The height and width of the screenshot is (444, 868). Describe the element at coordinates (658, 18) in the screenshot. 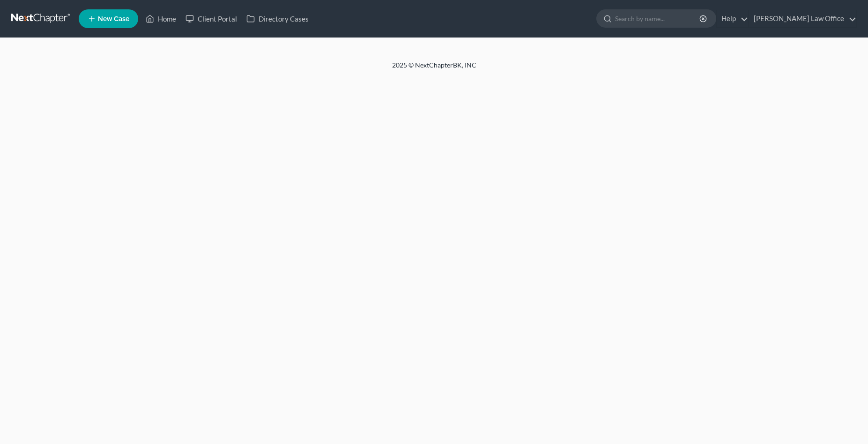

I see `input: Search by name...` at that location.